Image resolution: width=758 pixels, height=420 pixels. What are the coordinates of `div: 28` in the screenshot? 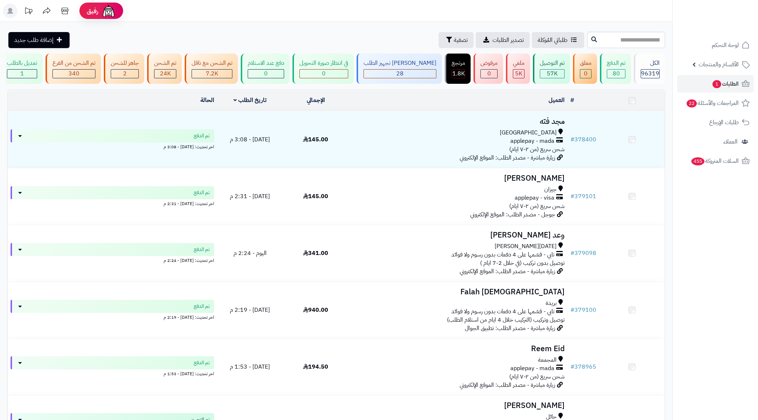 It's located at (400, 74).